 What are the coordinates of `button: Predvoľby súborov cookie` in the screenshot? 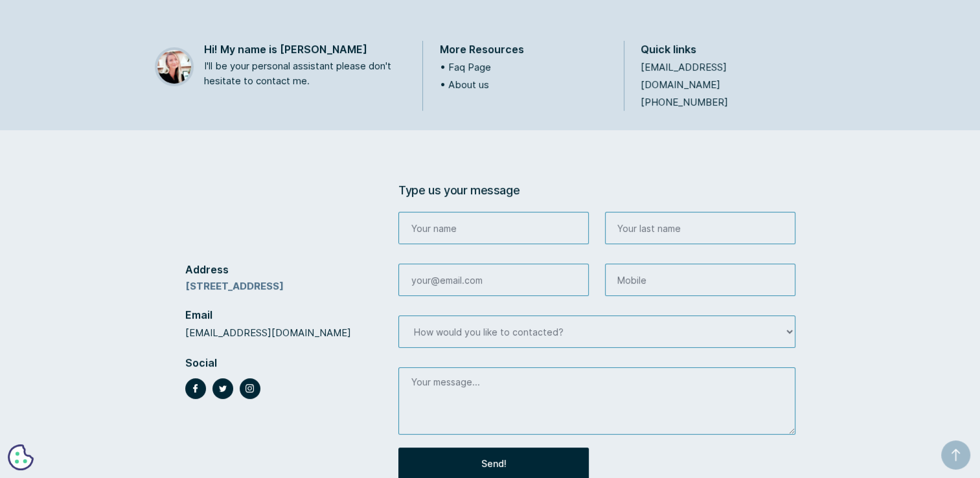 It's located at (21, 457).